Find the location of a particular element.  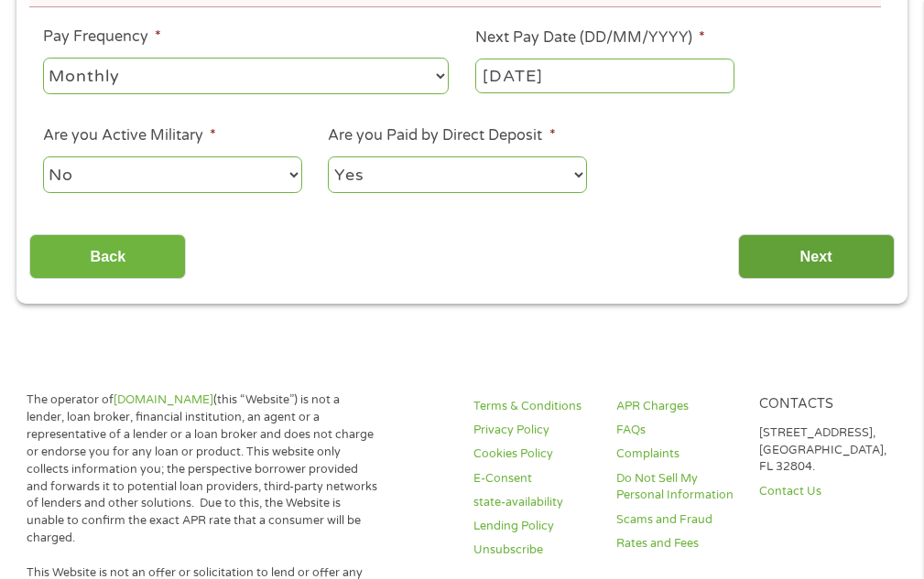

a: Lending Policy is located at coordinates (534, 527).